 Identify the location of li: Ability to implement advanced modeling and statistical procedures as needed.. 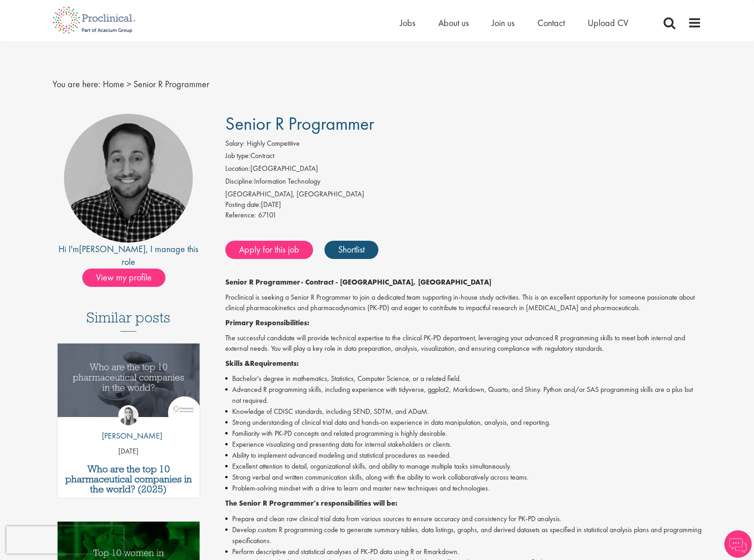
(463, 455).